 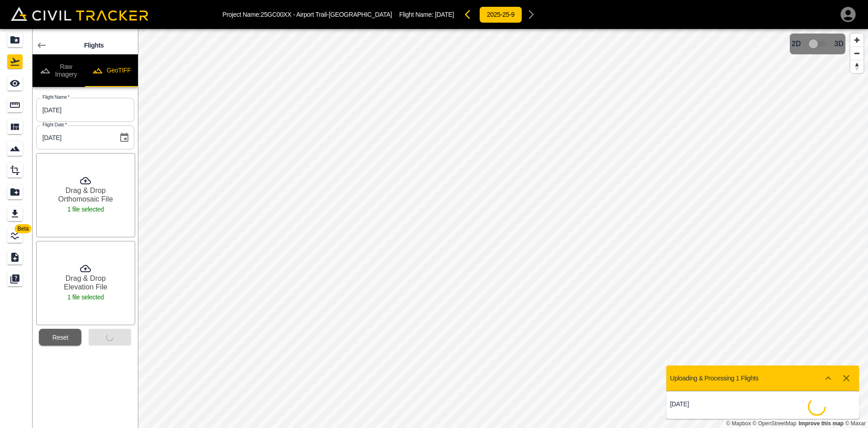 What do you see at coordinates (796, 44) in the screenshot?
I see `span: 2D` at bounding box center [796, 44].